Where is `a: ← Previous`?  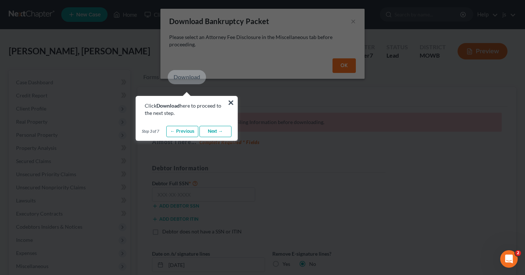 a: ← Previous is located at coordinates (182, 132).